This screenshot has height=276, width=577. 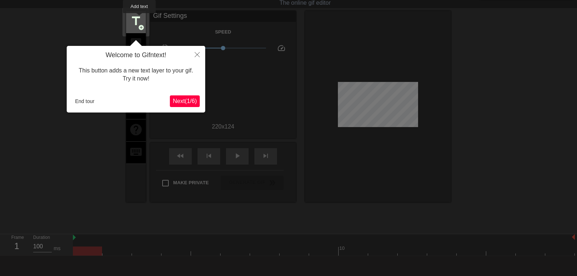 I want to click on span: Make Private, so click(x=191, y=183).